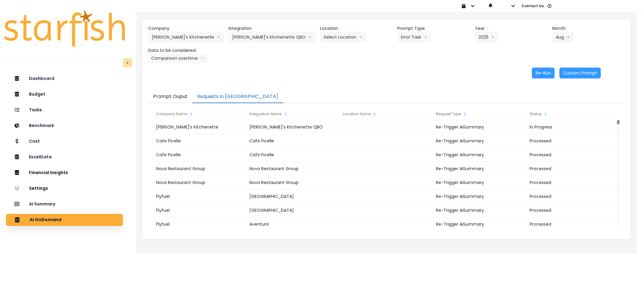  What do you see at coordinates (356, 28) in the screenshot?
I see `header: Location` at bounding box center [356, 28].